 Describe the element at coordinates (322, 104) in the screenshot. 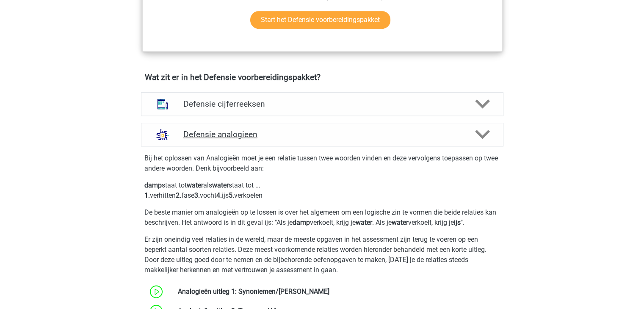

I see `a: cijferreeksen Defensie cijferreeksen` at that location.